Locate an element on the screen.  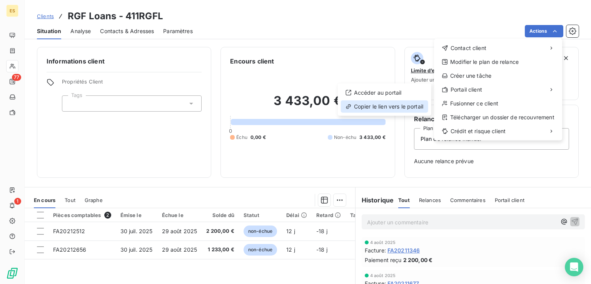
div: Fusionner ce client is located at coordinates (498, 103).